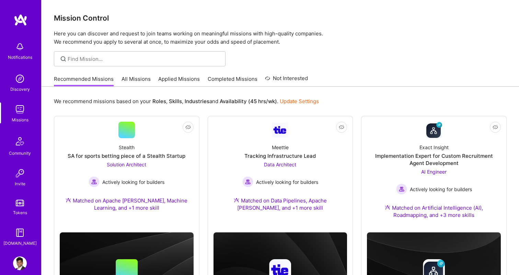 The width and height of the screenshot is (519, 275). Describe the element at coordinates (127, 147) in the screenshot. I see `div: Stealth` at that location.